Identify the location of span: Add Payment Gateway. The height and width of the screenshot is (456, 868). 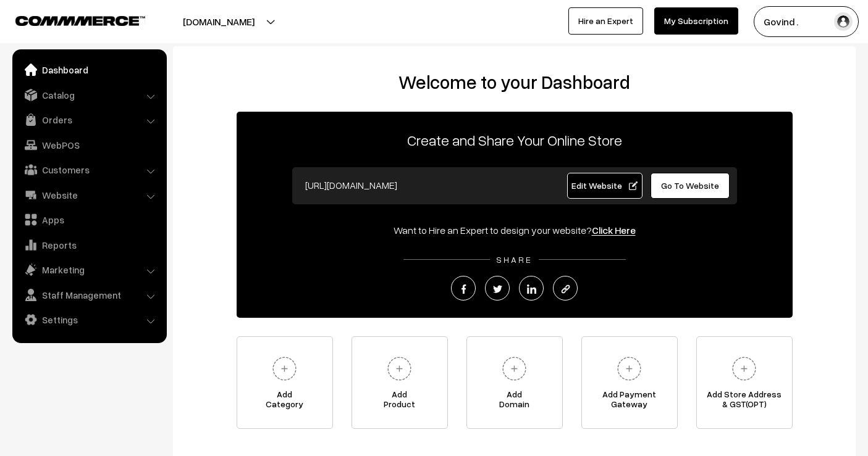
(629, 402).